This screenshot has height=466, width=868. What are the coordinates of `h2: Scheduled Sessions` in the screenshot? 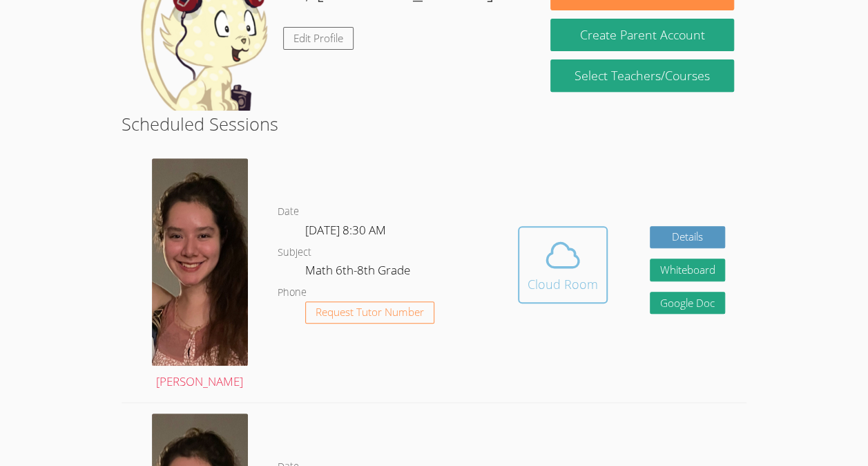 It's located at (434, 124).